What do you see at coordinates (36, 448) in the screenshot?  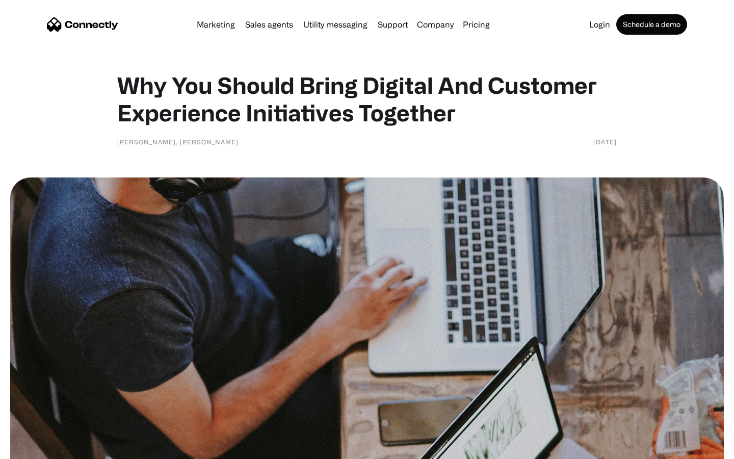 I see `aside: Language selected: English` at bounding box center [36, 448].